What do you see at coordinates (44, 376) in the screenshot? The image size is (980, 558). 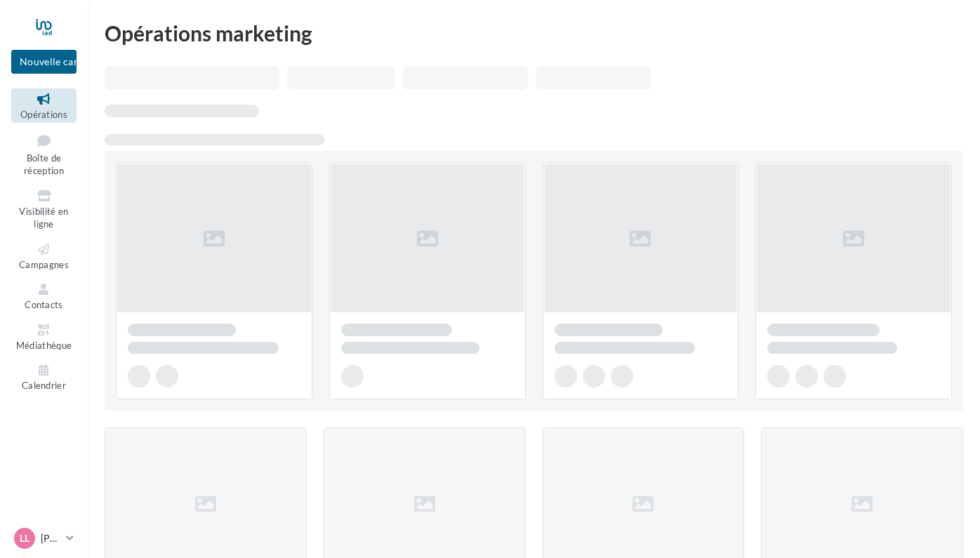 I see `a: Calendrier` at bounding box center [44, 376].